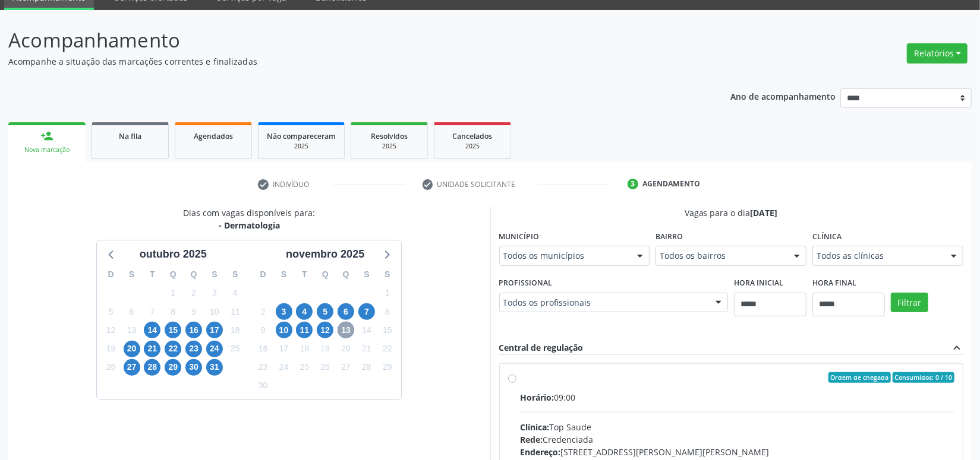  I want to click on span: sexta-feira, 21 de novembro de 2025, so click(367, 349).